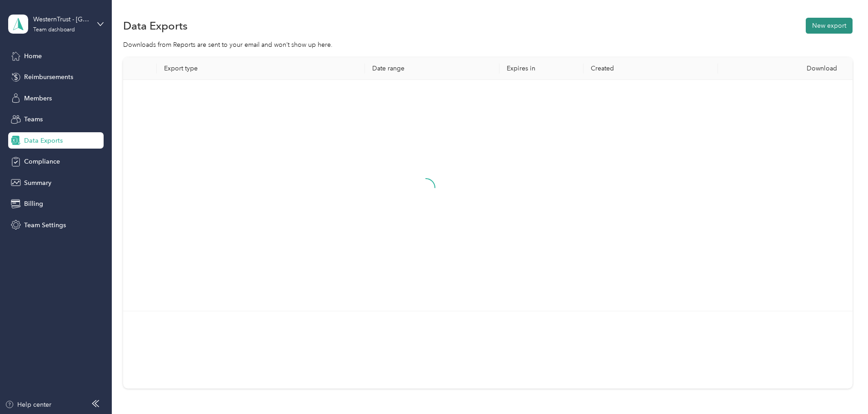 Image resolution: width=868 pixels, height=414 pixels. What do you see at coordinates (650, 69) in the screenshot?
I see `th: Created` at bounding box center [650, 69].